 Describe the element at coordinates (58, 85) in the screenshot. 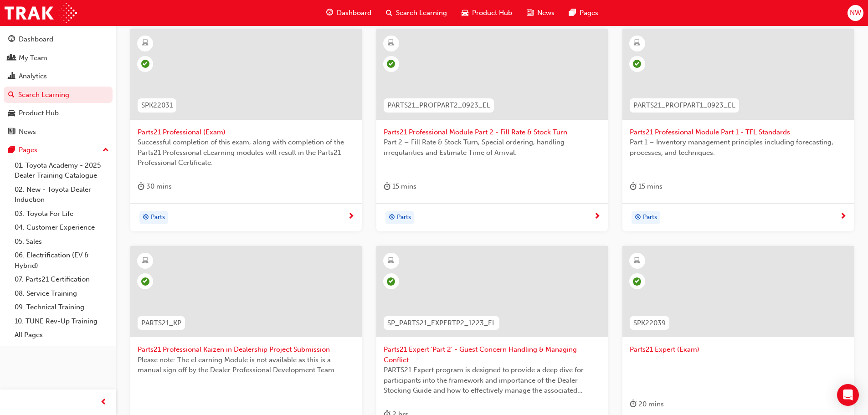

I see `button: DashboardMy TeamAnalyticsSearch LearningProduct HubNews` at that location.